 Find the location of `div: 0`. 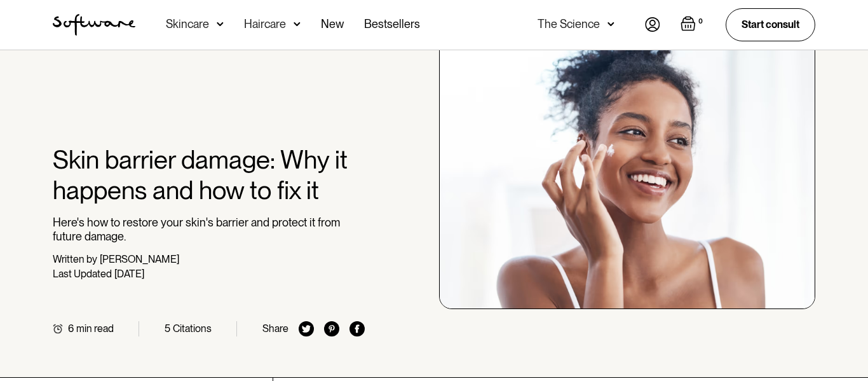

div: 0 is located at coordinates (700, 21).